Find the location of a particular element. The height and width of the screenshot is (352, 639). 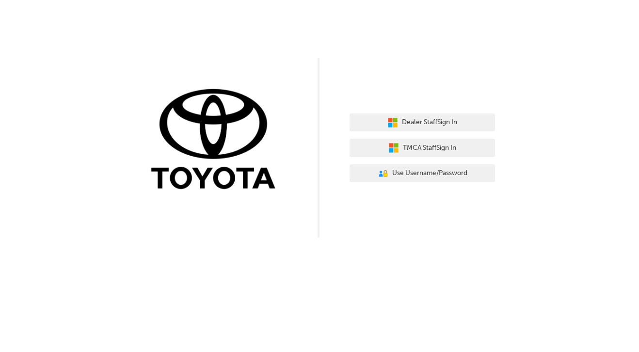

img: Trak is located at coordinates (217, 140).